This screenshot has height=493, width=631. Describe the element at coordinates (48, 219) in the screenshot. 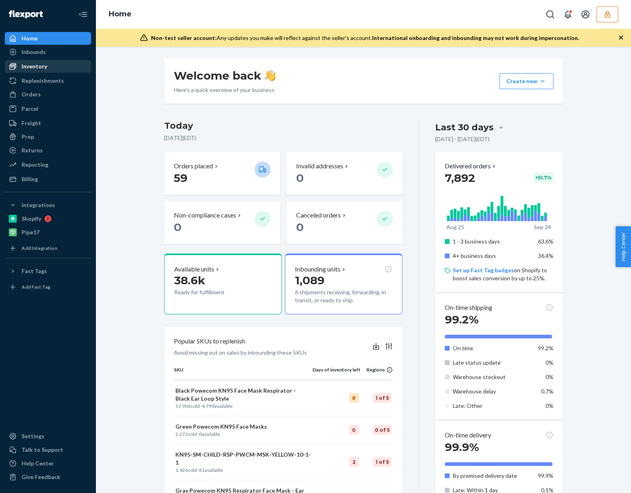

I see `a: Shopify` at that location.